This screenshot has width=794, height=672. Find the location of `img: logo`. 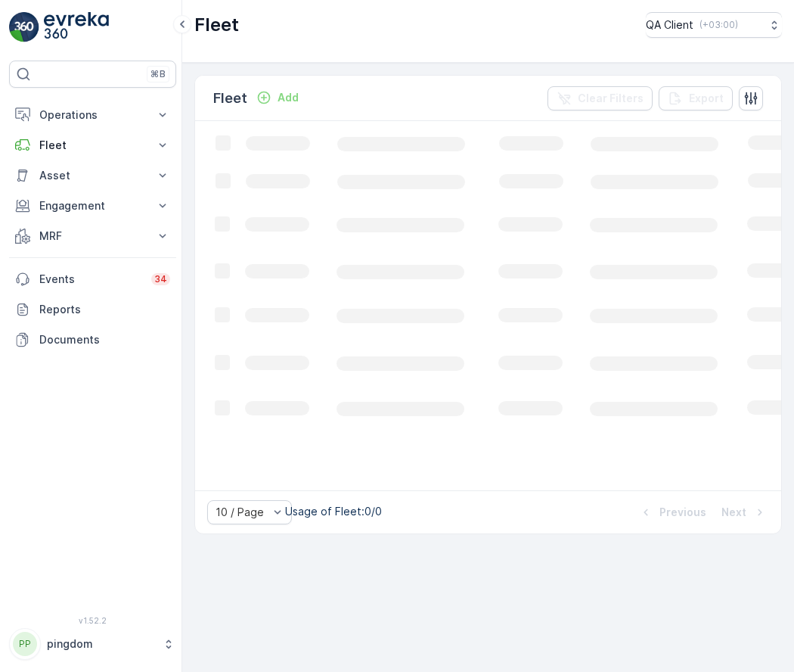

img: logo is located at coordinates (24, 27).